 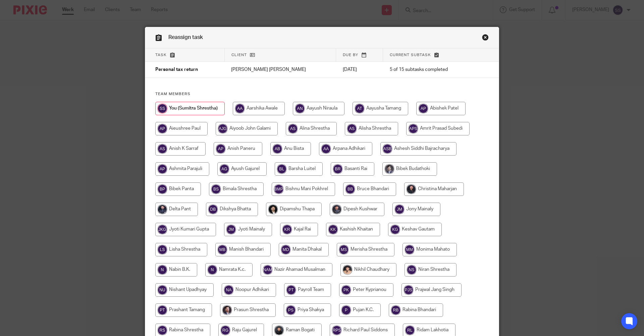 I want to click on span: Client, so click(x=239, y=55).